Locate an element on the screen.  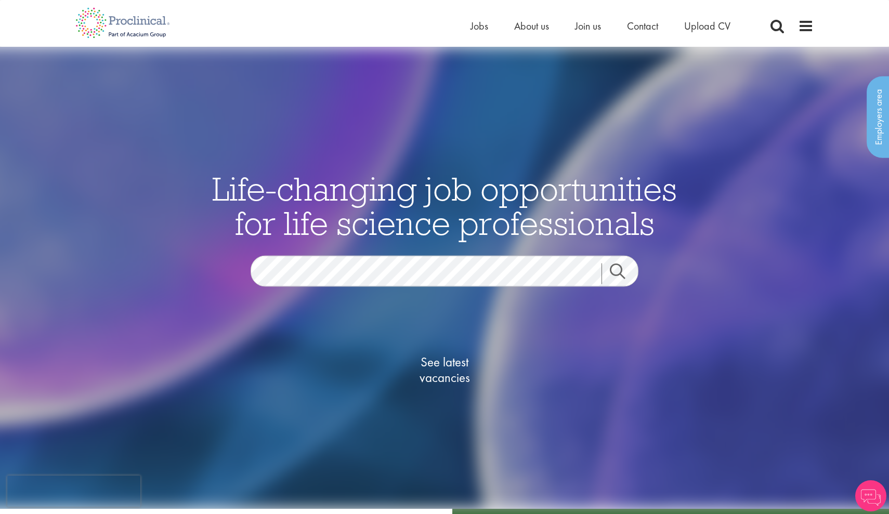
span: About us is located at coordinates (531, 26).